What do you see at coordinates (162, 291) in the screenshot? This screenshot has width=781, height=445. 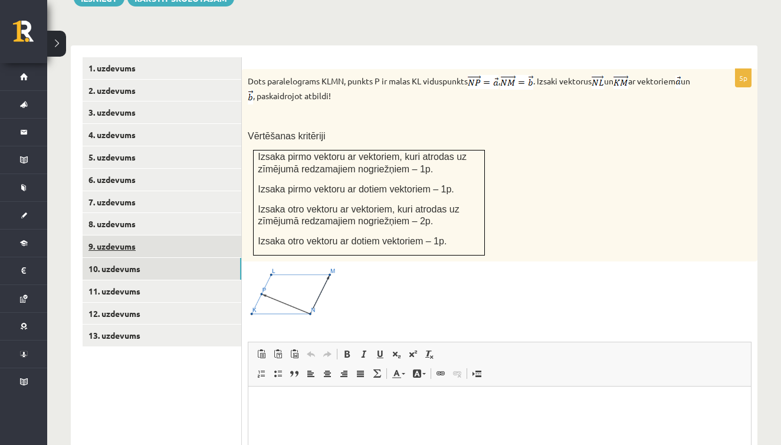 I see `a: 11. uzdevums` at bounding box center [162, 291].